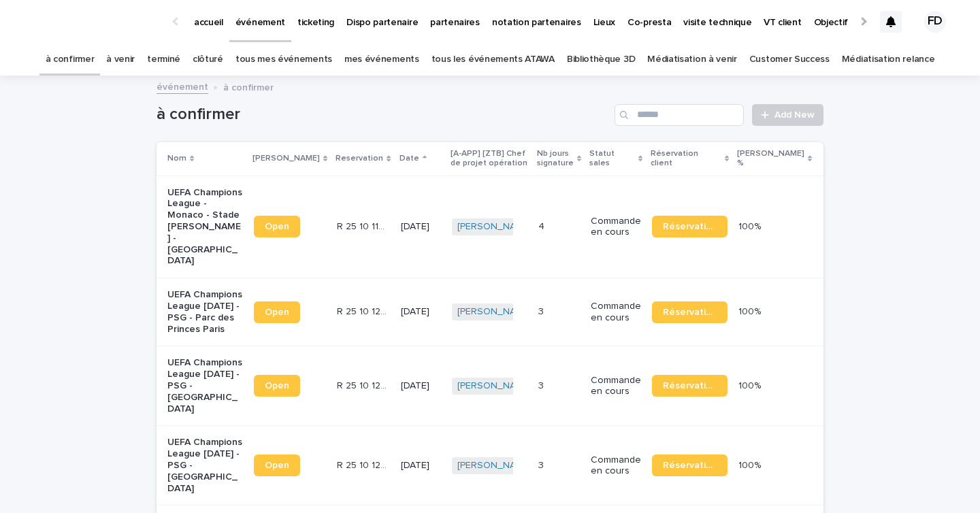  I want to click on a: événement, so click(183, 86).